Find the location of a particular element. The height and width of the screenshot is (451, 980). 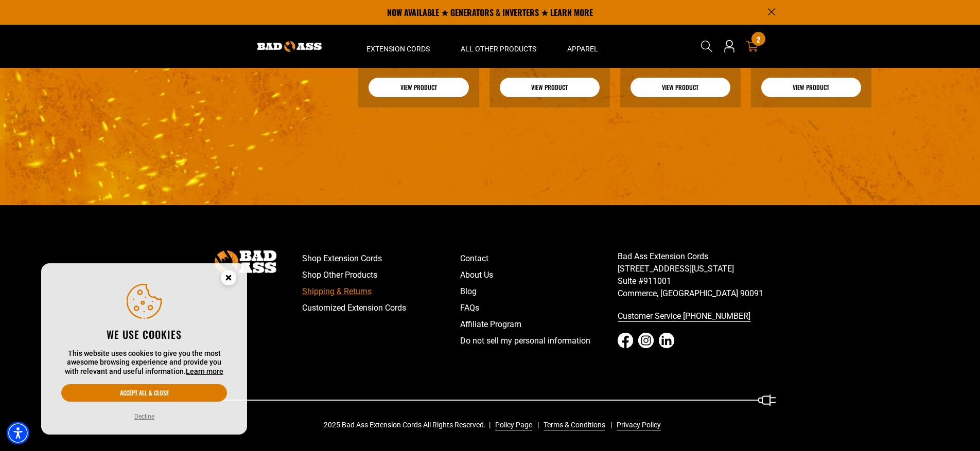

p: This website uses cookies to give you the most awesome browsing experience and provide you with r... is located at coordinates (144, 362).